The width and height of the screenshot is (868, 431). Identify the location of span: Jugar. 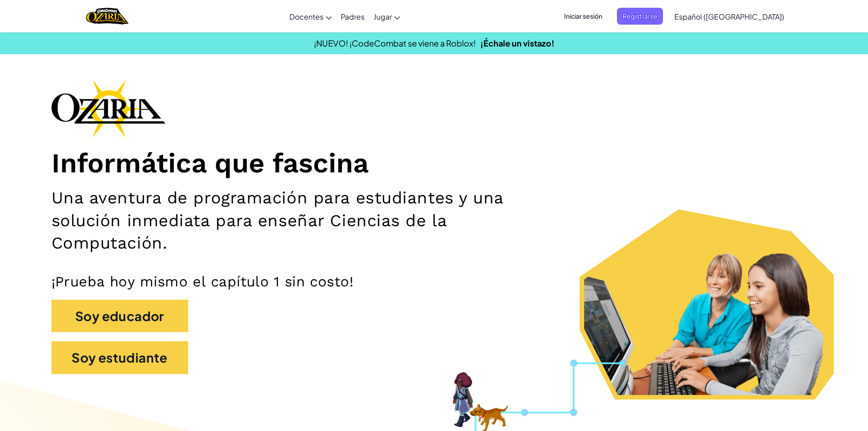
(382, 16).